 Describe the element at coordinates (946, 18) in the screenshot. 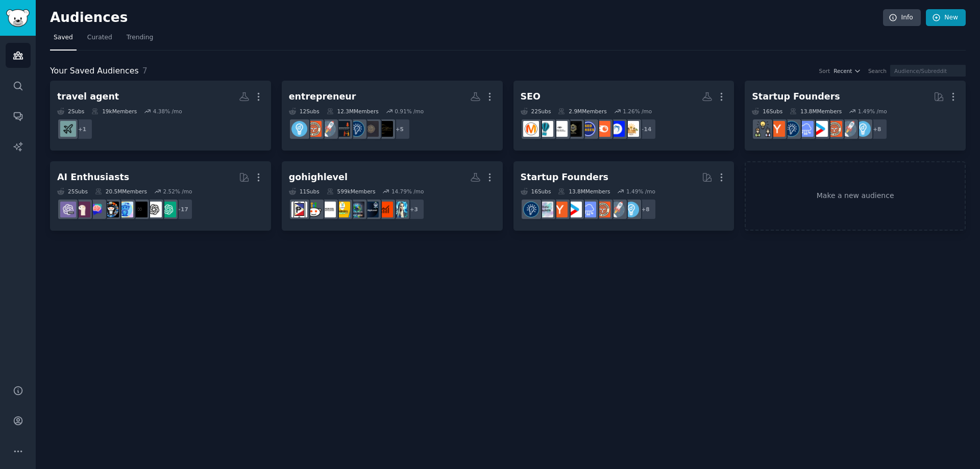

I see `a: New` at that location.